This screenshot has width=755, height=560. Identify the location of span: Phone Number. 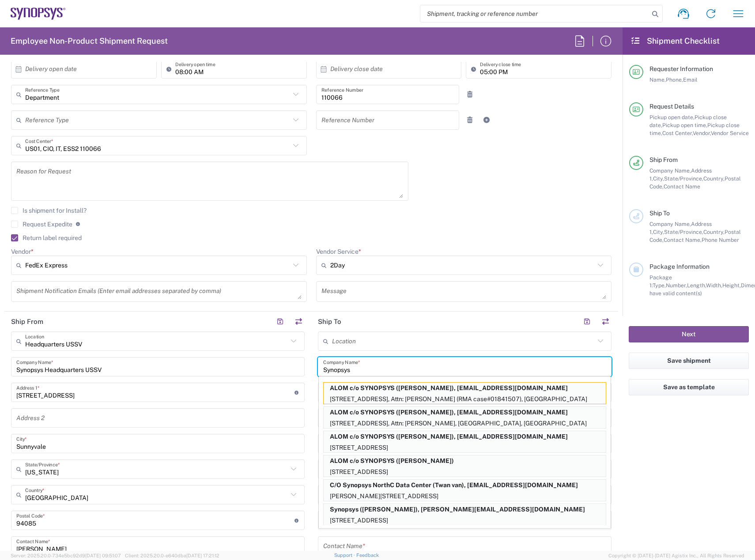
(720, 240).